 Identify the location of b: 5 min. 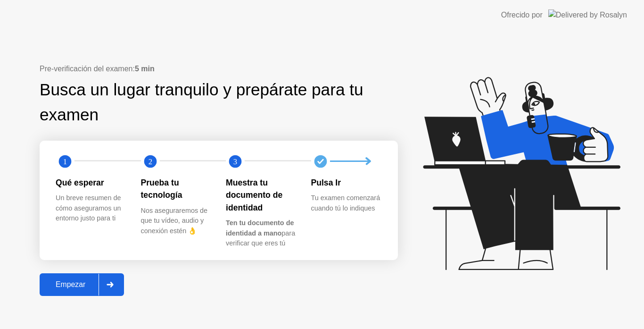
(145, 69).